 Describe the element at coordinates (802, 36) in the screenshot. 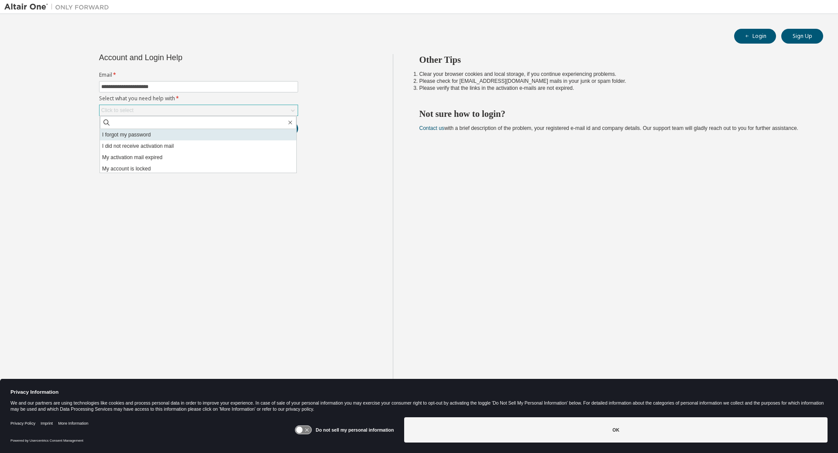

I see `button: Sign Up` at that location.